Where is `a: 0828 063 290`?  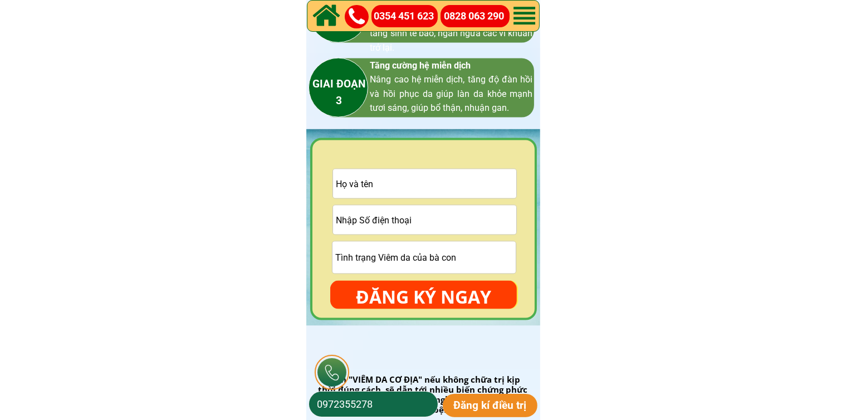 a: 0828 063 290 is located at coordinates (476, 16).